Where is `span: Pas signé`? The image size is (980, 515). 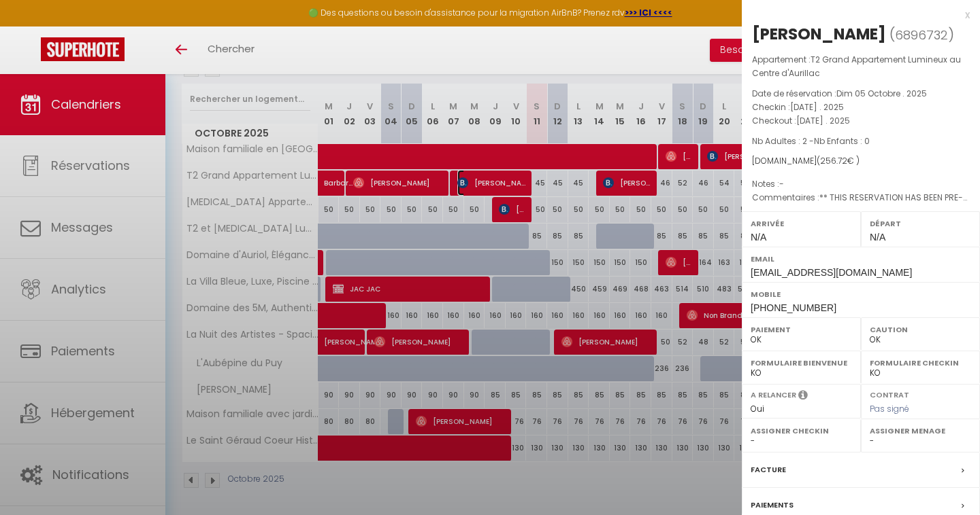
span: Pas signé is located at coordinates (889, 409).